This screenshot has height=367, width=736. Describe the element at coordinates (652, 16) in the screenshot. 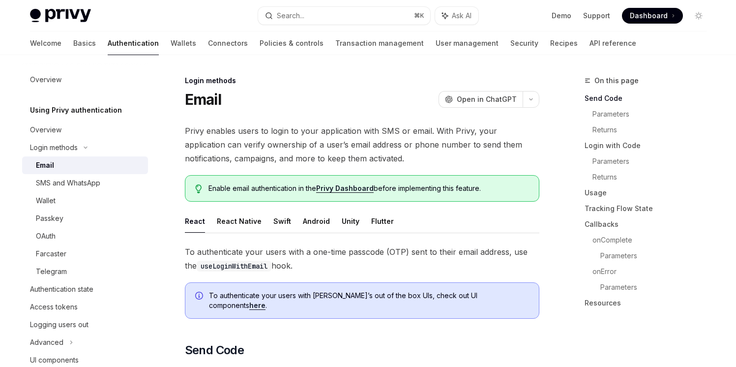

I see `a: Dashboard` at that location.